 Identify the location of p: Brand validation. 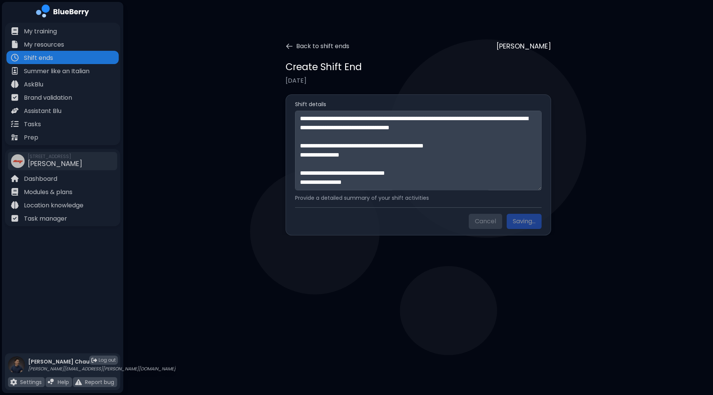
(48, 98).